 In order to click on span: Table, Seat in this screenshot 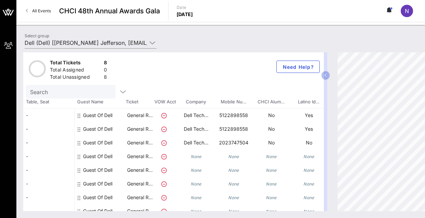, I will do `click(49, 102)`.